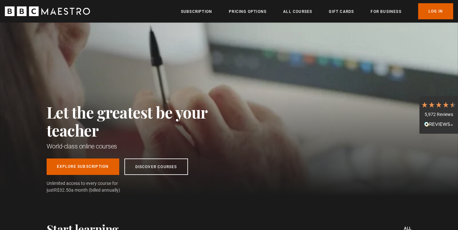 Image resolution: width=458 pixels, height=230 pixels. I want to click on a: Discover Courses, so click(156, 166).